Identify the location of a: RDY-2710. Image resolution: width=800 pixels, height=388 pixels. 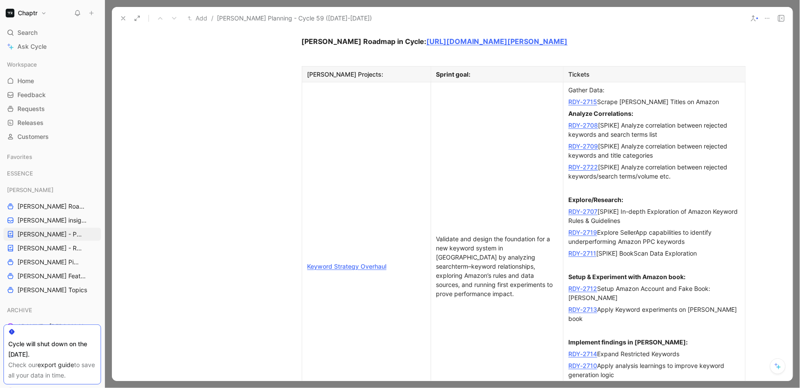
(583, 366).